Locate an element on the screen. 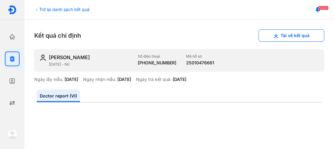 This screenshot has height=149, width=334. div: Số điện thoại is located at coordinates (157, 56).